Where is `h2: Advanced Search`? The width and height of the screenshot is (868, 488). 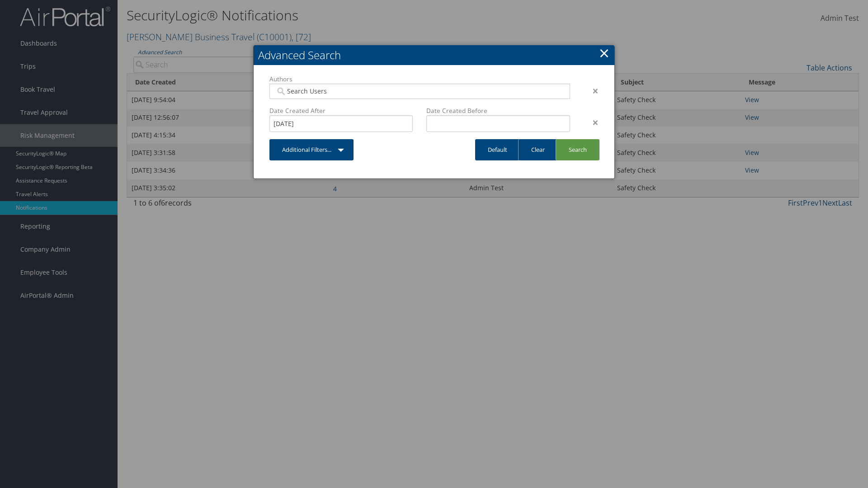 h2: Advanced Search is located at coordinates (434, 55).